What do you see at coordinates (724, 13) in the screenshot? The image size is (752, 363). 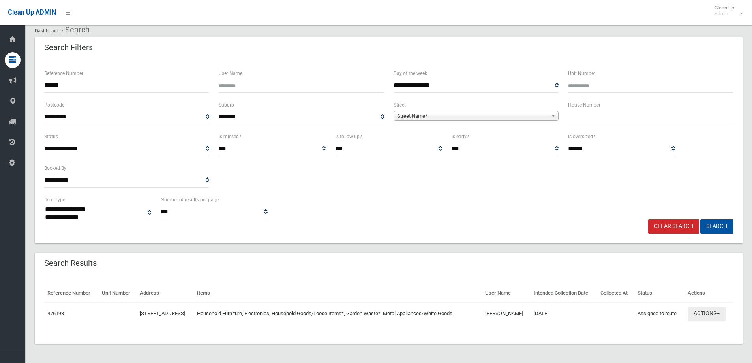 I see `small: Admin` at bounding box center [724, 13].